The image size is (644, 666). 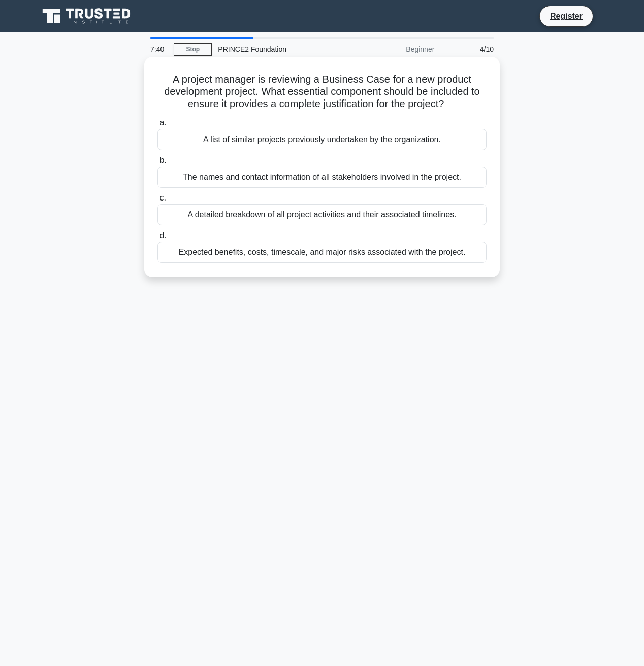 I want to click on span: a., so click(x=162, y=122).